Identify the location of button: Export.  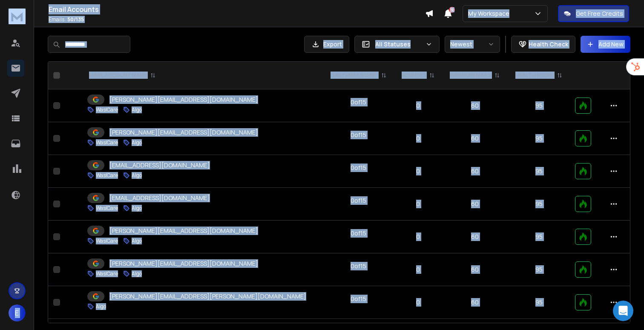
(327, 44).